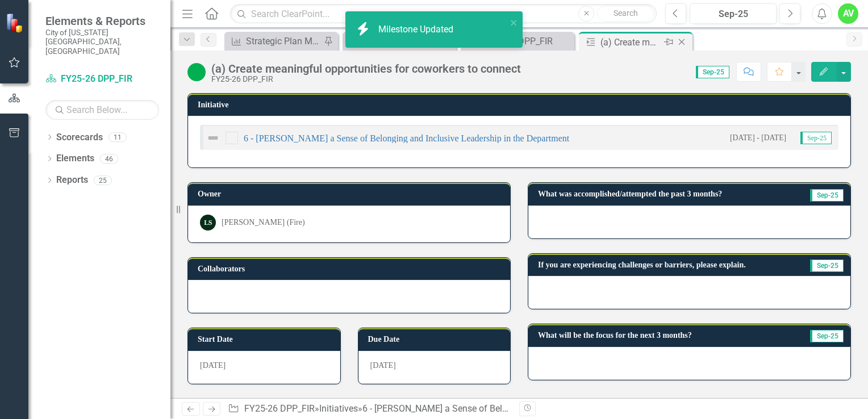  What do you see at coordinates (79, 137) in the screenshot?
I see `a: Scorecards` at bounding box center [79, 137].